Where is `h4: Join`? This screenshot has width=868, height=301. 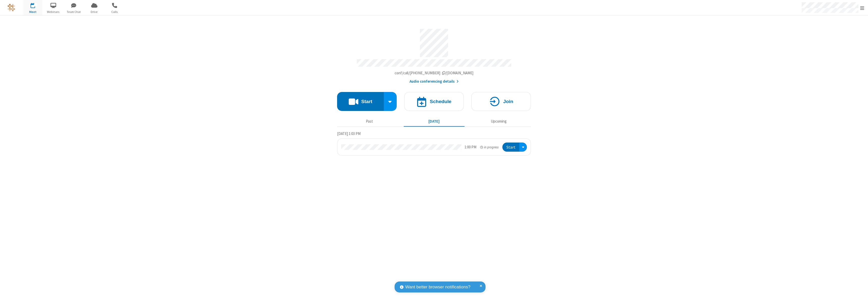
h4: Join is located at coordinates (508, 101).